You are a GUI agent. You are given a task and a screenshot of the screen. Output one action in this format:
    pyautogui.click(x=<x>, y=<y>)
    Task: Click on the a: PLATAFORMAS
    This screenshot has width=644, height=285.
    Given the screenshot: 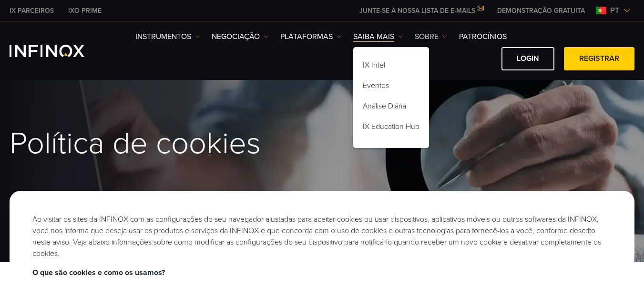 What is the action you would take?
    pyautogui.click(x=311, y=36)
    